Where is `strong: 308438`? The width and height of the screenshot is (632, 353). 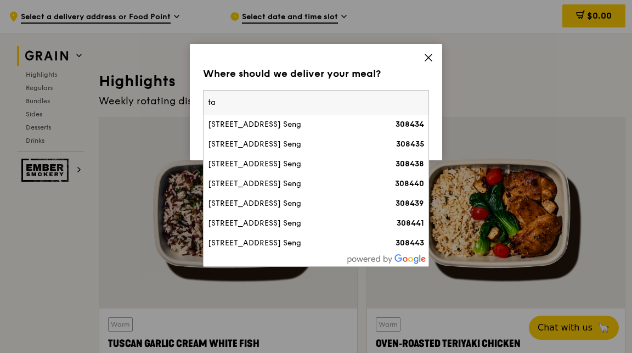 strong: 308438 is located at coordinates (410, 164).